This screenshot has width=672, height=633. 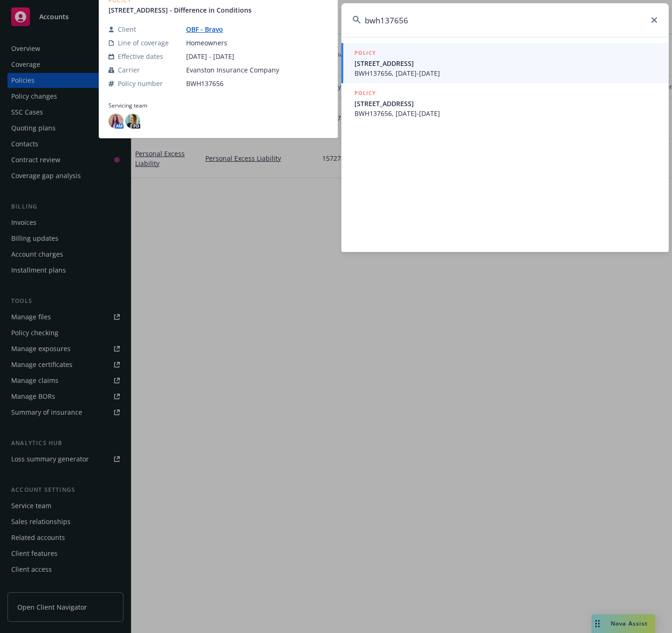 I want to click on input: Search..., so click(x=505, y=20).